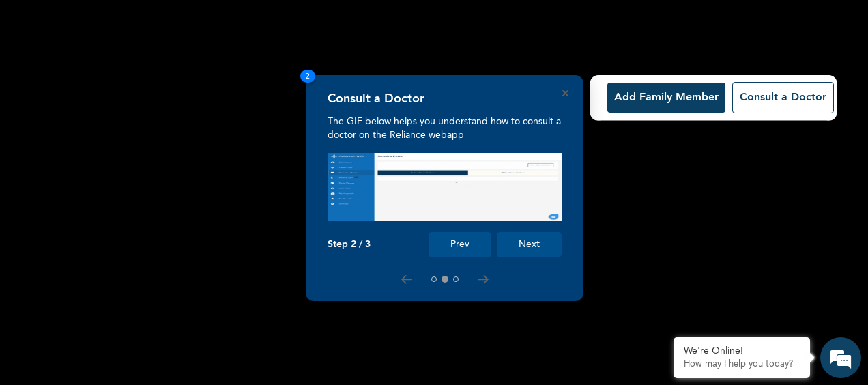 The height and width of the screenshot is (385, 868). Describe the element at coordinates (782, 98) in the screenshot. I see `button: Consult a Doctor` at that location.